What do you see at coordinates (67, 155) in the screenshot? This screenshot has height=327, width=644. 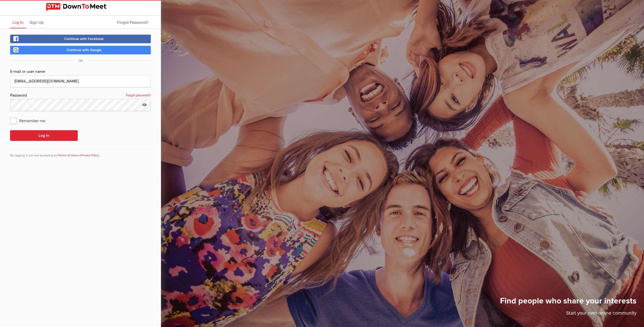 I see `a: Terms of Use` at bounding box center [67, 155].